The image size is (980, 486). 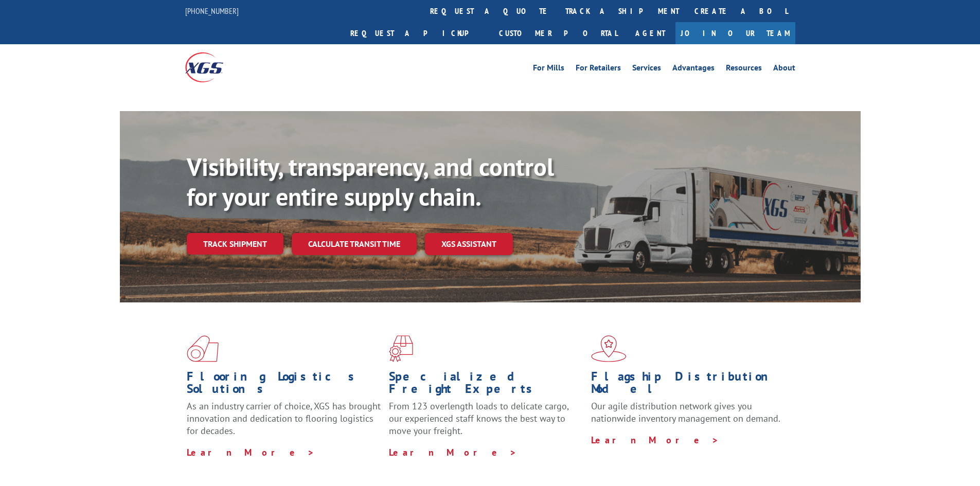 What do you see at coordinates (284, 385) in the screenshot?
I see `h1: Flooring Logistics Solutions` at bounding box center [284, 385].